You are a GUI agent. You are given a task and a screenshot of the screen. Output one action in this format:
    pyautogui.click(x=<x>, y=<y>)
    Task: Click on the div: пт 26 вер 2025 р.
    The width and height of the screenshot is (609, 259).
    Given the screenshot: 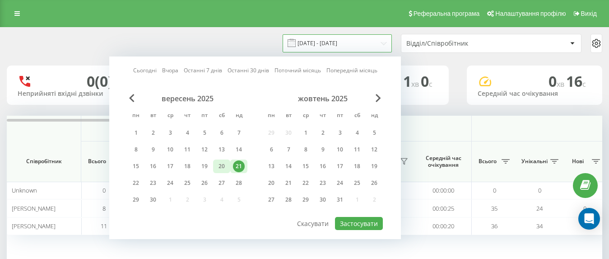 What is the action you would take?
    pyautogui.click(x=205, y=183)
    